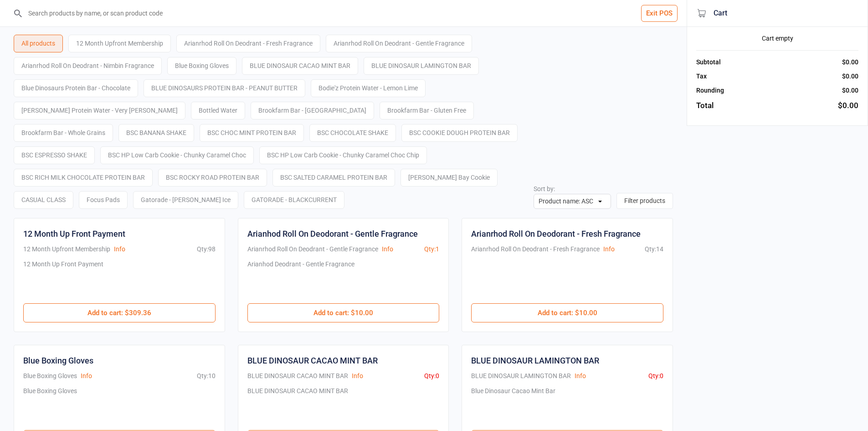  Describe the element at coordinates (218, 110) in the screenshot. I see `div: Bottled Water` at that location.